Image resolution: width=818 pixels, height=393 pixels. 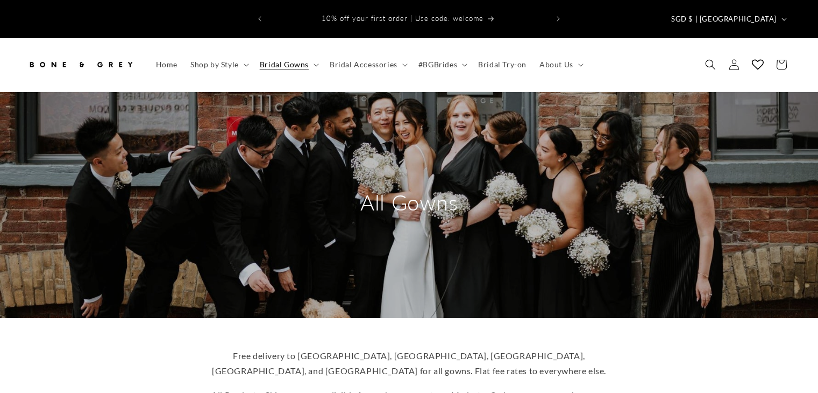 I want to click on span: 10% off your first order | Use code: welcome, so click(x=402, y=18).